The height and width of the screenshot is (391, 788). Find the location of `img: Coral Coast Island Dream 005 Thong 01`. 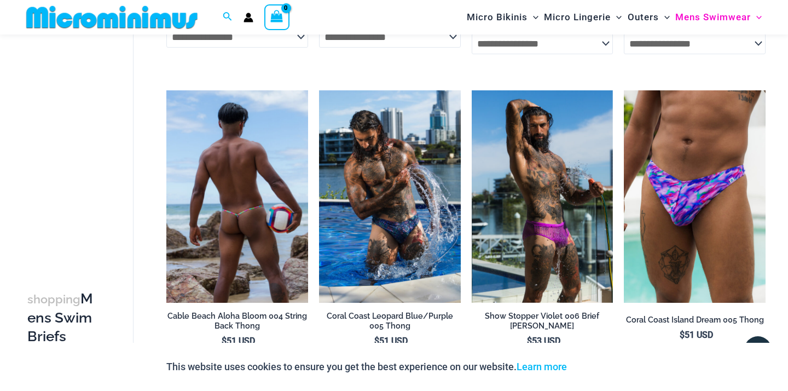

img: Coral Coast Island Dream 005 Thong 01 is located at coordinates (694, 196).